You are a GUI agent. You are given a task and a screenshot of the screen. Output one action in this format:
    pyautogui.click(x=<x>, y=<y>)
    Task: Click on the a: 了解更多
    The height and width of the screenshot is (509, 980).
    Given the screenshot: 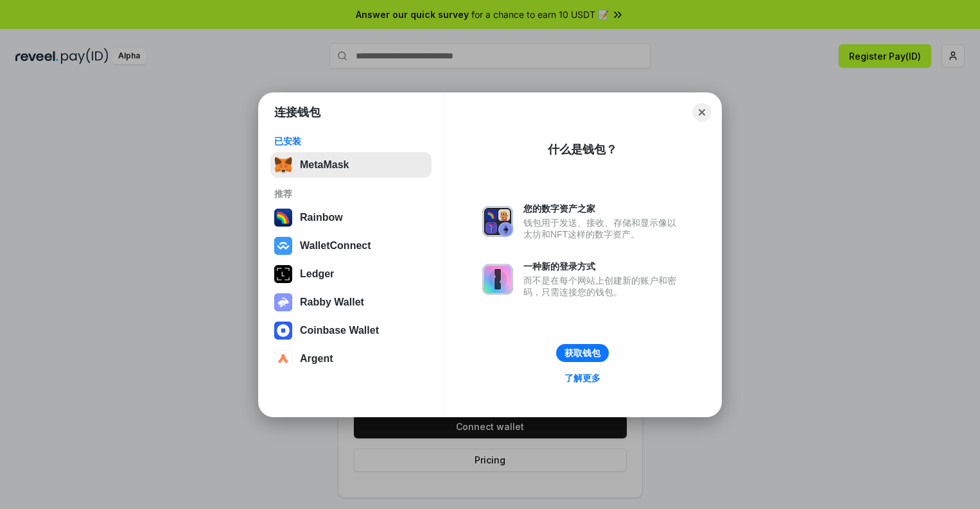 What is the action you would take?
    pyautogui.click(x=583, y=378)
    